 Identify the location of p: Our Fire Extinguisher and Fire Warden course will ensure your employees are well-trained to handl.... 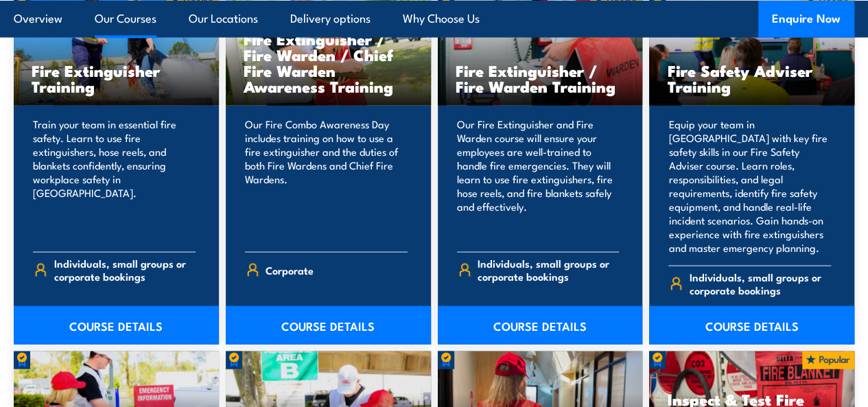
(537, 179).